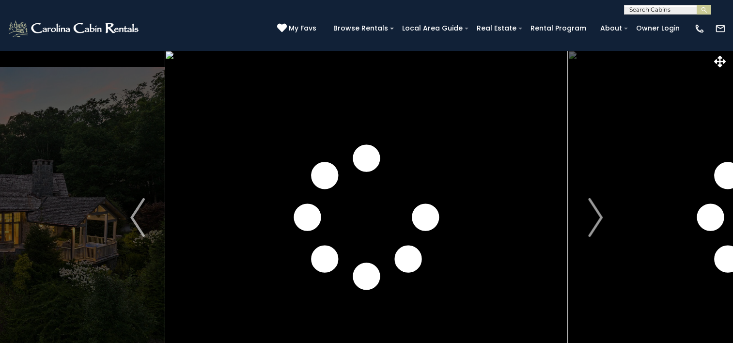  I want to click on span: My Favs, so click(302, 28).